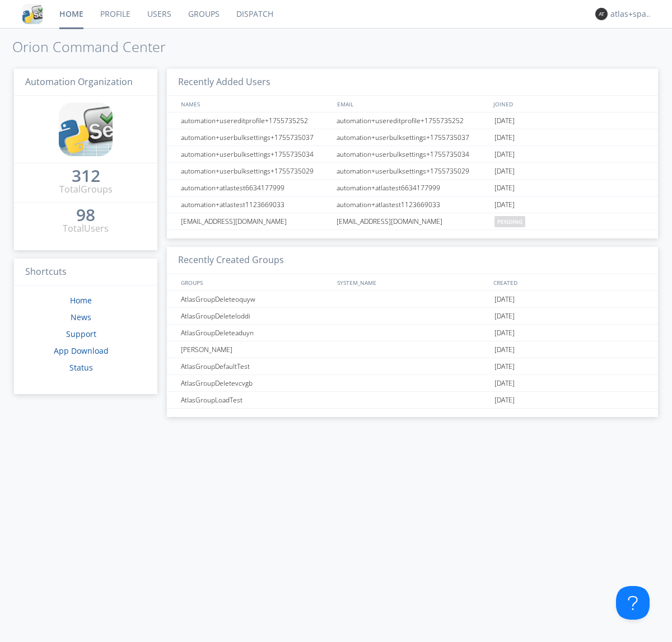 This screenshot has height=642, width=672. What do you see at coordinates (601, 14) in the screenshot?
I see `img: 373638.png` at bounding box center [601, 14].